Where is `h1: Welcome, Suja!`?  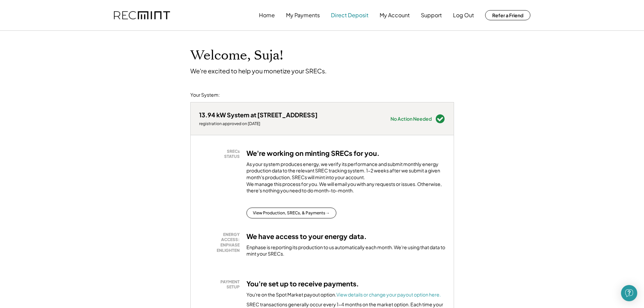
h1: Welcome, Suja! is located at coordinates (236, 55).